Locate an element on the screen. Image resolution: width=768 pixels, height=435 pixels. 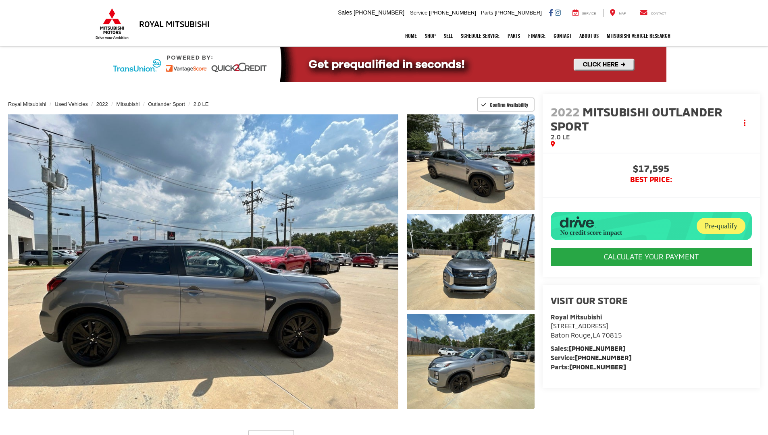
a: Outlander Sport is located at coordinates (167, 104).